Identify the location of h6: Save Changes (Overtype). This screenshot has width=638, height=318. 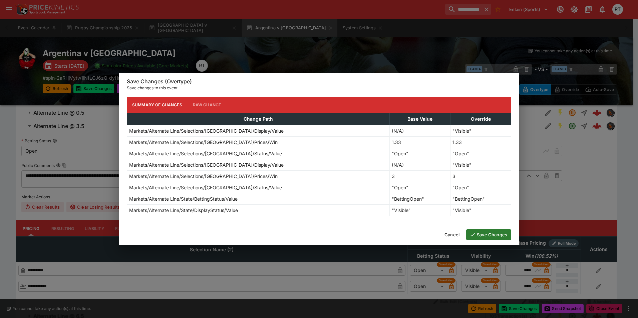
(319, 81).